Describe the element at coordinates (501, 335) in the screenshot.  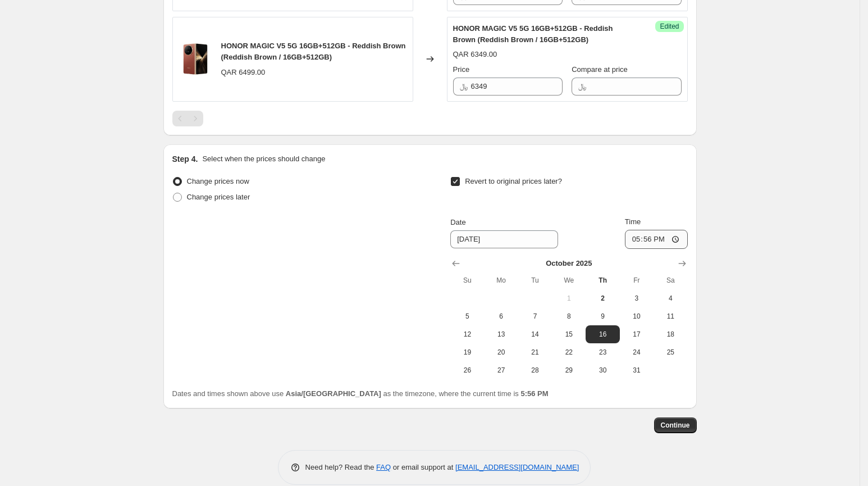
I see `button: Monday October 13 2025` at that location.